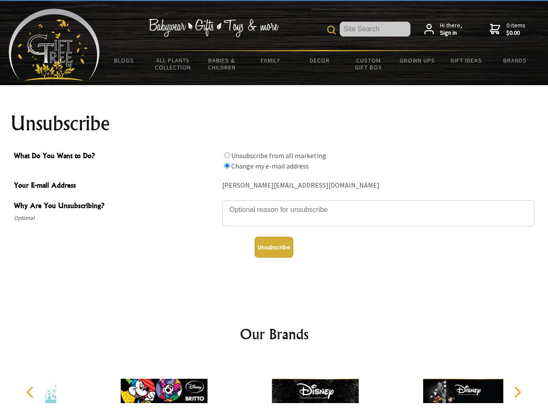  I want to click on input: Site Search, so click(375, 29).